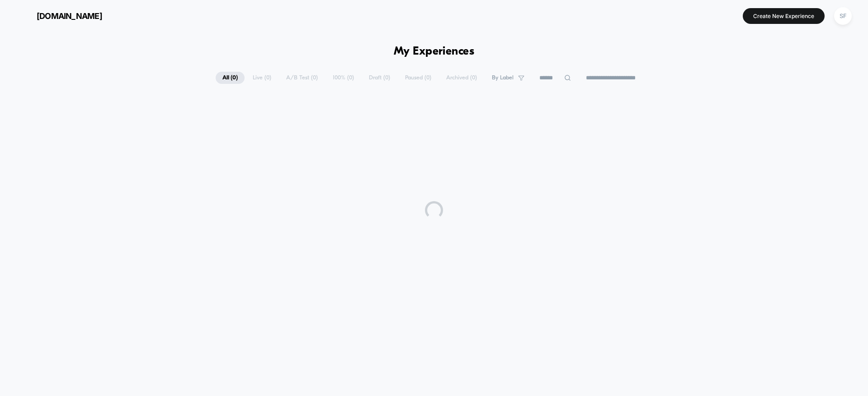 Image resolution: width=868 pixels, height=396 pixels. Describe the element at coordinates (503, 78) in the screenshot. I see `span: By Label` at that location.